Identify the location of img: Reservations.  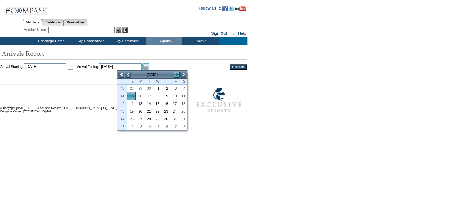
(125, 30).